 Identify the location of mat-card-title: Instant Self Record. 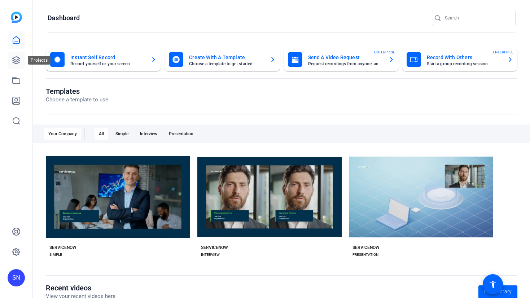
(108, 57).